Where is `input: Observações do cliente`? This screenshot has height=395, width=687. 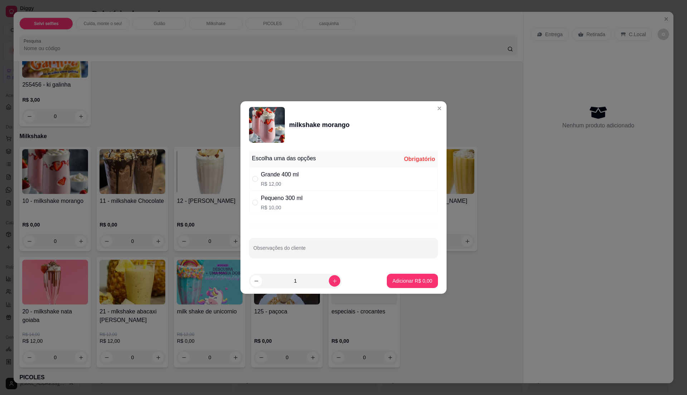 input: Observações do cliente is located at coordinates (343, 251).